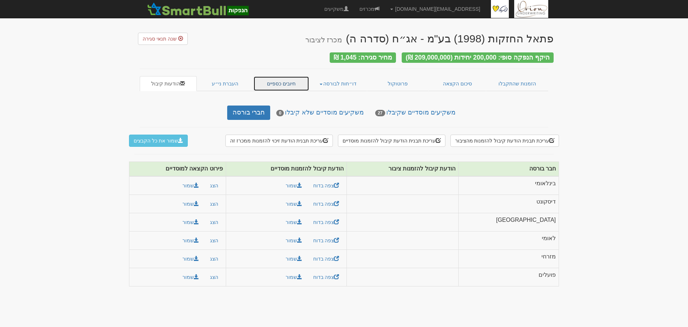 The image size is (688, 327). What do you see at coordinates (505, 141) in the screenshot?
I see `button: עריכת תבנית הודעת קיבול להזמנות מהציבור` at bounding box center [505, 141].